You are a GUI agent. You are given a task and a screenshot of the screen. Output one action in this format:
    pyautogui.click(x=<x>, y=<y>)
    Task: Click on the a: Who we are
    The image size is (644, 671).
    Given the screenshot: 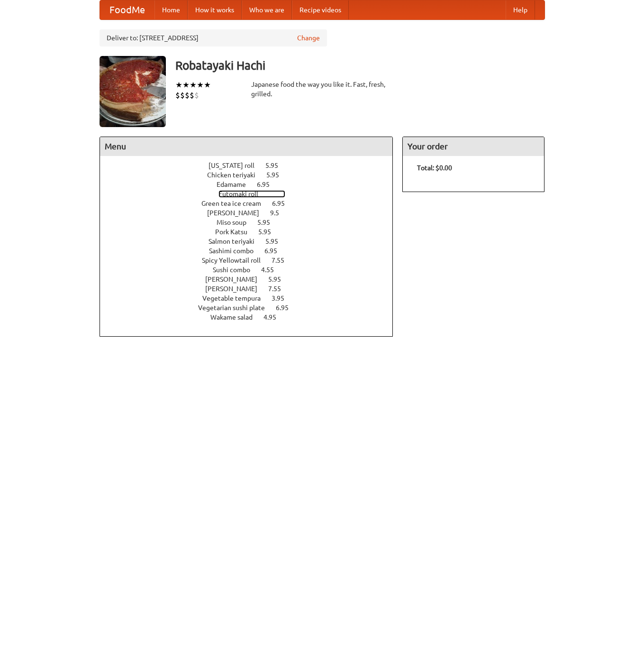 What is the action you would take?
    pyautogui.click(x=267, y=10)
    